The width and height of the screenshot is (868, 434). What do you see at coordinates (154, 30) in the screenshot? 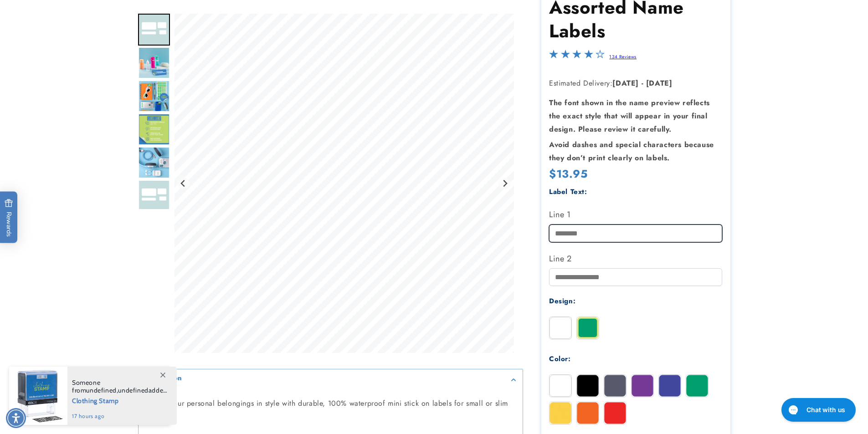
I see `div: Go to slide 2` at bounding box center [154, 30].